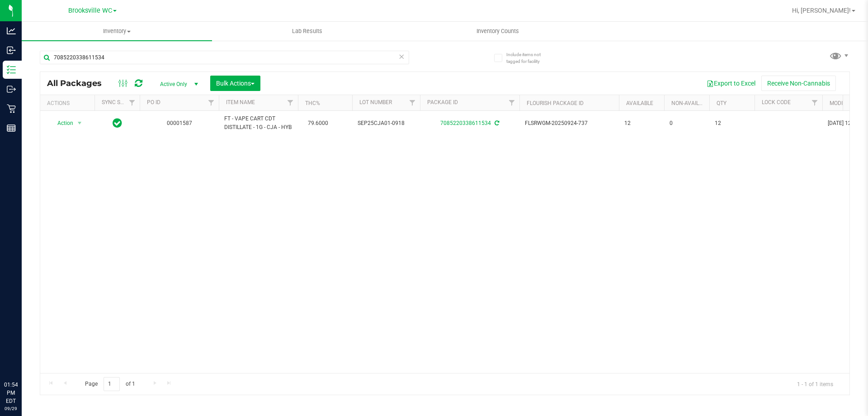  What do you see at coordinates (497, 31) in the screenshot?
I see `a: Inventory Counts` at bounding box center [497, 31].